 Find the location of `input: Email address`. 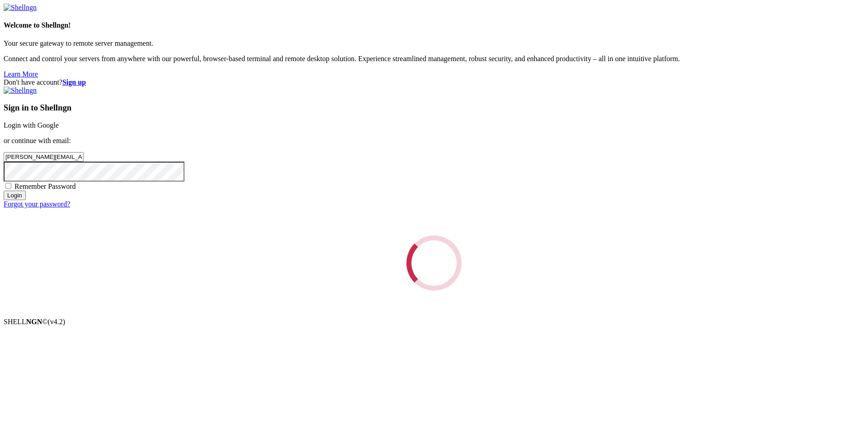

input: Email address is located at coordinates (44, 156).